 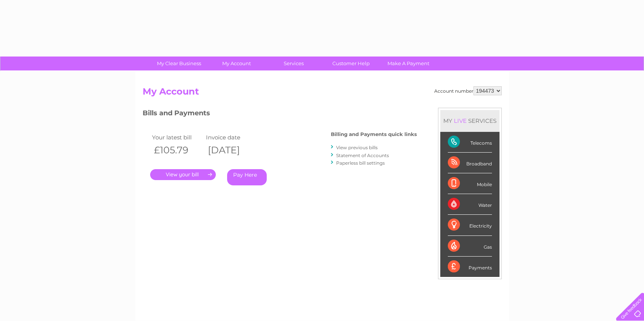 What do you see at coordinates (470, 246) in the screenshot?
I see `div: Gas` at bounding box center [470, 246].